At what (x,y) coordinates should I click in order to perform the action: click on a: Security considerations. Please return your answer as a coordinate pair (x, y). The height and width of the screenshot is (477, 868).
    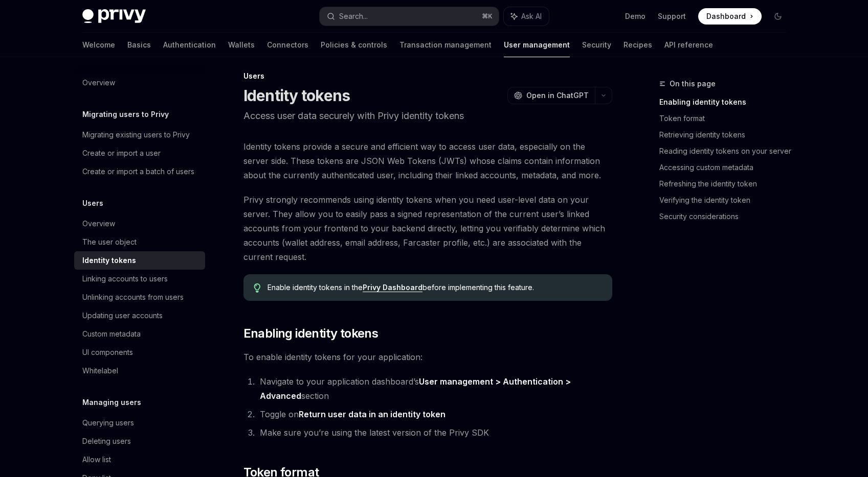
    Looking at the image, I should click on (727, 217).